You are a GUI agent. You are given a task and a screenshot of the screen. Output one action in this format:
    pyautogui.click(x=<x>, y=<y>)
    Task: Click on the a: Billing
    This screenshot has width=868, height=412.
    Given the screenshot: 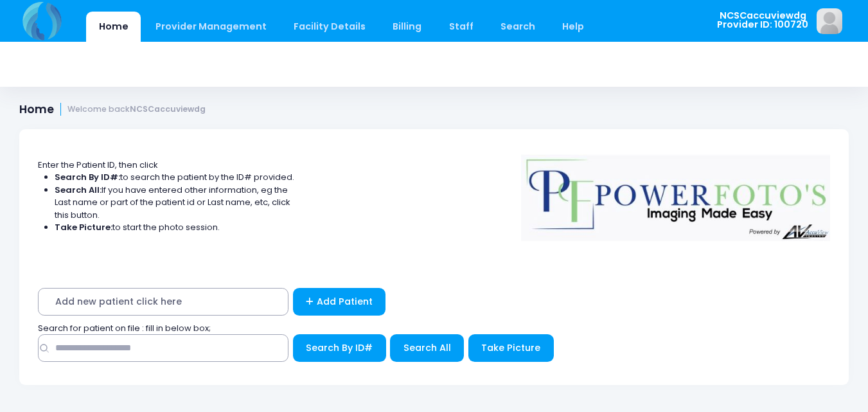 What is the action you would take?
    pyautogui.click(x=407, y=27)
    